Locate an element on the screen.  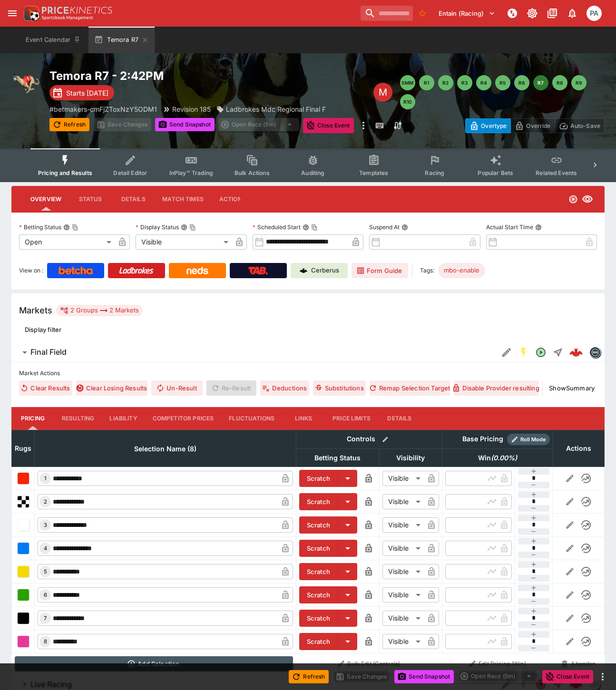
nav: pagination navigation is located at coordinates (502, 92).